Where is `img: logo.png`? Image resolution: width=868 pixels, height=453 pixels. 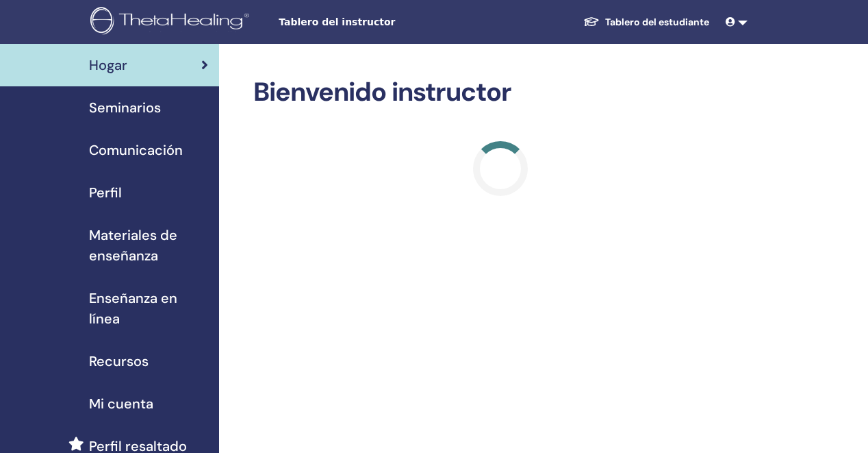 img: logo.png is located at coordinates (171, 22).